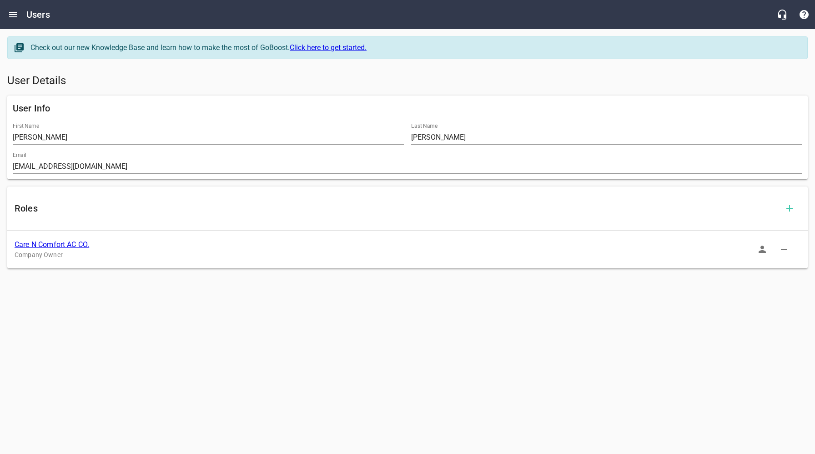  Describe the element at coordinates (38, 15) in the screenshot. I see `h6: Users` at that location.